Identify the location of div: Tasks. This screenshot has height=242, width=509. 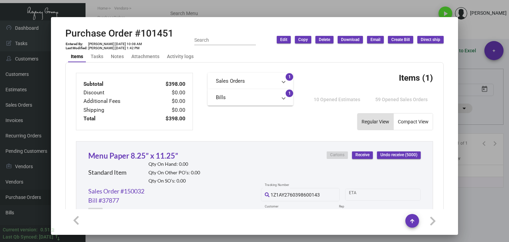
(97, 56).